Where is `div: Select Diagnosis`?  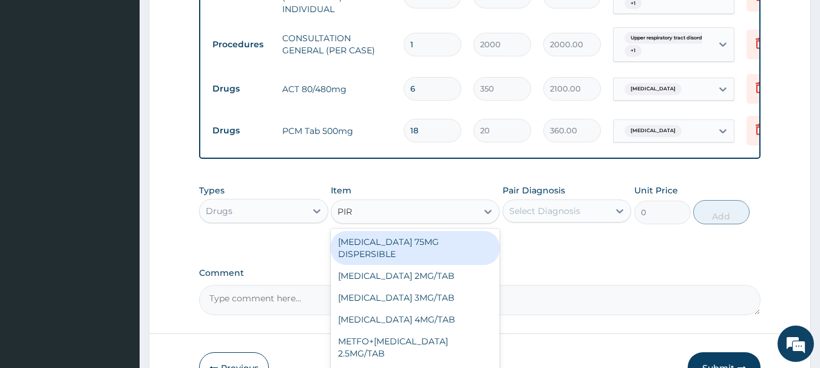
div: Select Diagnosis is located at coordinates (544, 211).